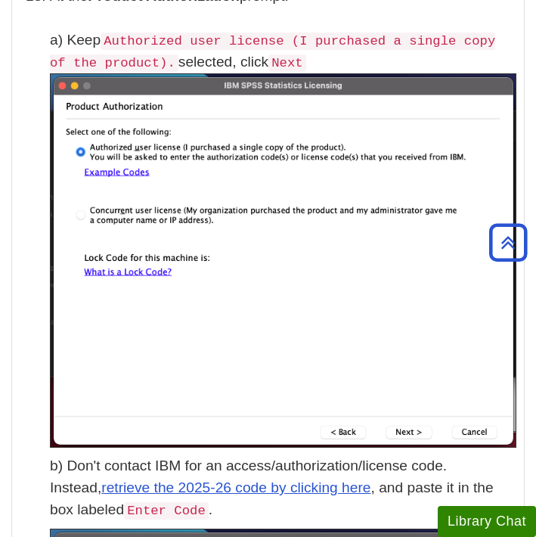 This screenshot has width=536, height=537. Describe the element at coordinates (283, 488) in the screenshot. I see `p: b) Don't contact IBM for an access/authorization/license code. Instead, , and paste it in the box...` at that location.